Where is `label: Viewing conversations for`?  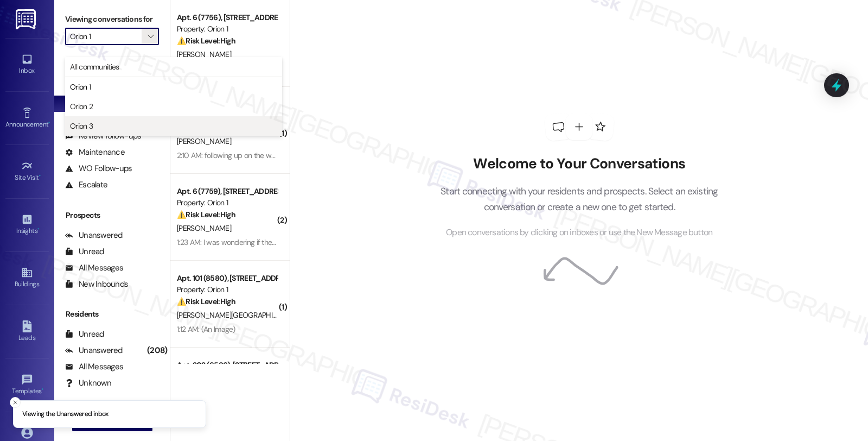 label: Viewing conversations for is located at coordinates (111, 19).